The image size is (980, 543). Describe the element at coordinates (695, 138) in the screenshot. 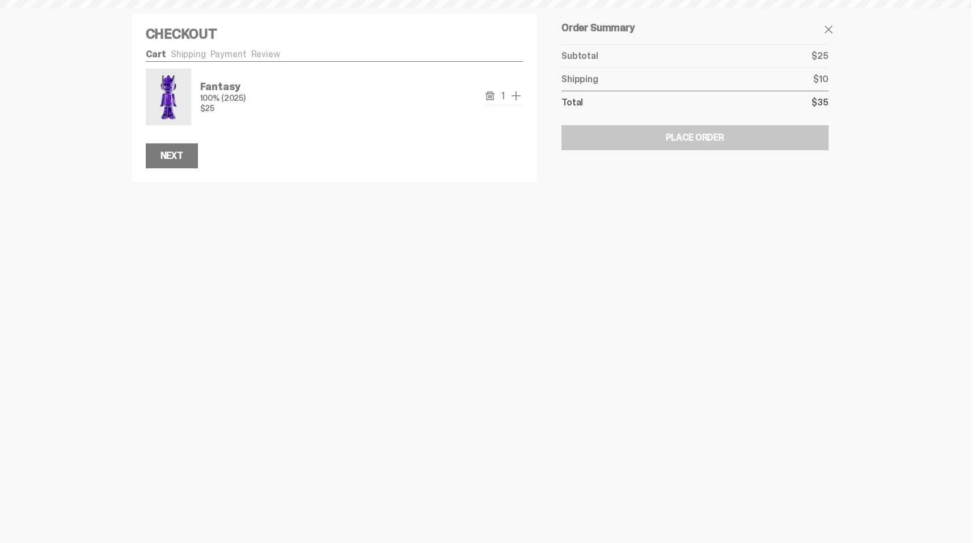

I see `button: Place Order` at that location.